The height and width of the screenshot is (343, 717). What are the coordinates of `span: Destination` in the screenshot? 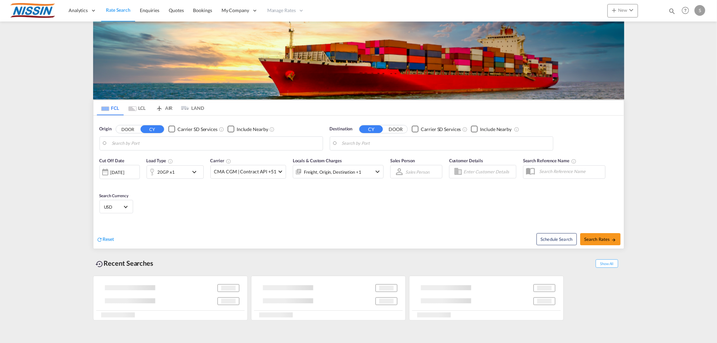 It's located at (341, 129).